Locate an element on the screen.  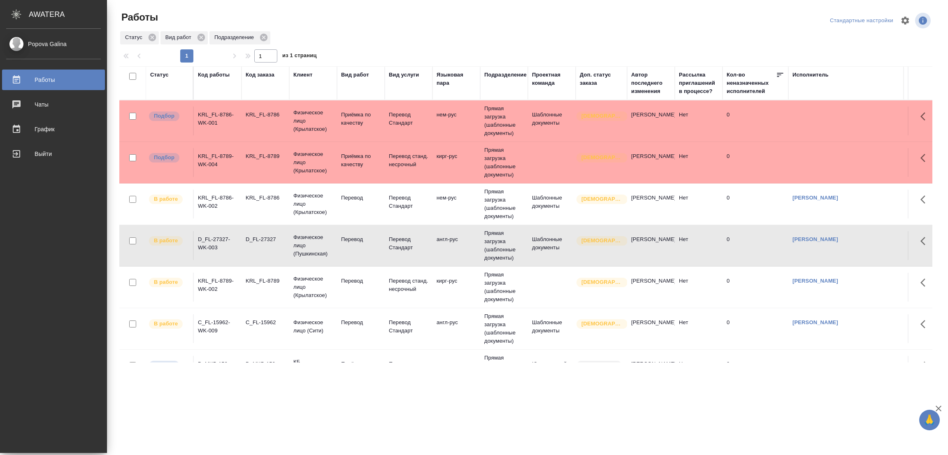
div: Автор последнего изменения is located at coordinates (651, 83).